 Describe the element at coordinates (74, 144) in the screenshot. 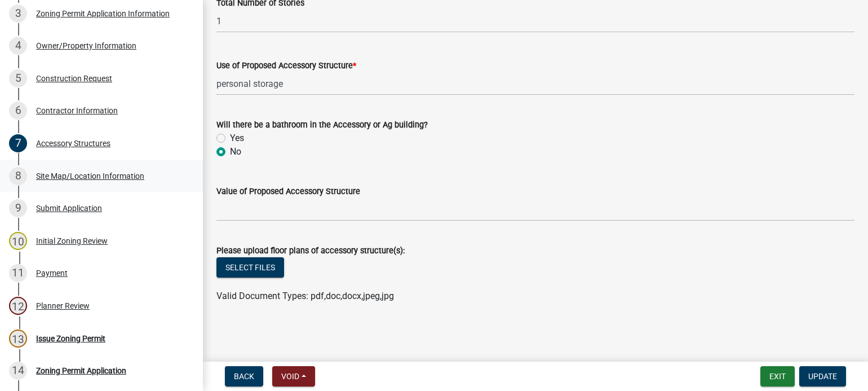

I see `div: Accessory Structures` at that location.